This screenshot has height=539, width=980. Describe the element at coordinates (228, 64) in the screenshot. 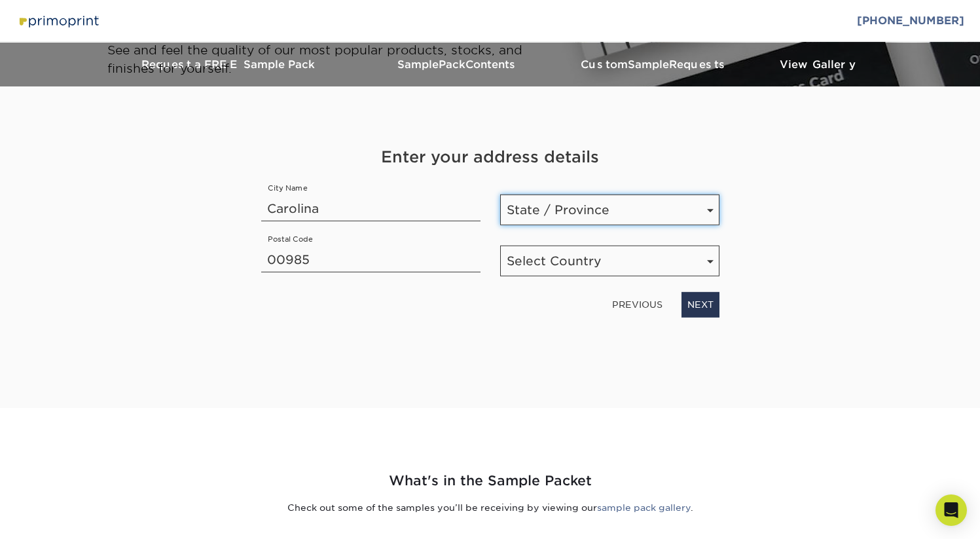

I see `h3: Request a FREE Sample Pack` at that location.